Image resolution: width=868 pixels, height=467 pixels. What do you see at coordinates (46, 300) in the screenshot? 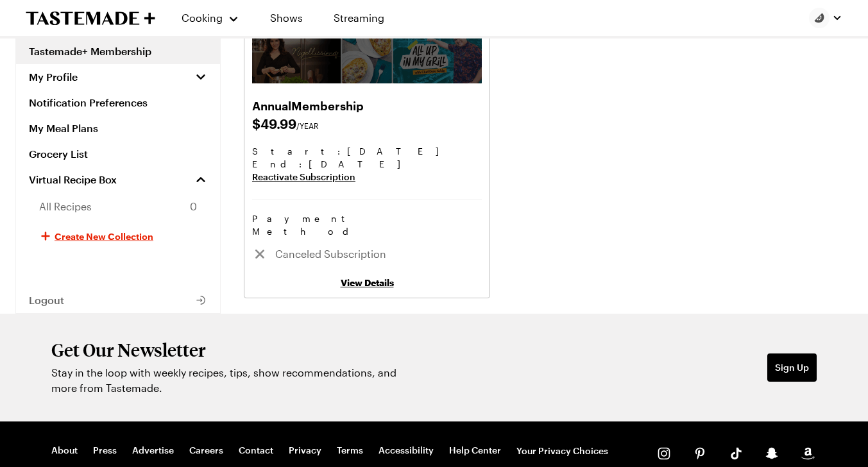
I see `span: Logout` at bounding box center [46, 300].